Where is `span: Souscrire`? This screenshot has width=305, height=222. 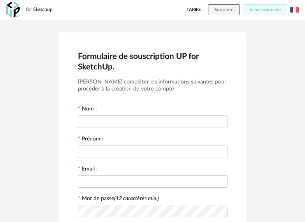 span: Souscrire is located at coordinates (224, 10).